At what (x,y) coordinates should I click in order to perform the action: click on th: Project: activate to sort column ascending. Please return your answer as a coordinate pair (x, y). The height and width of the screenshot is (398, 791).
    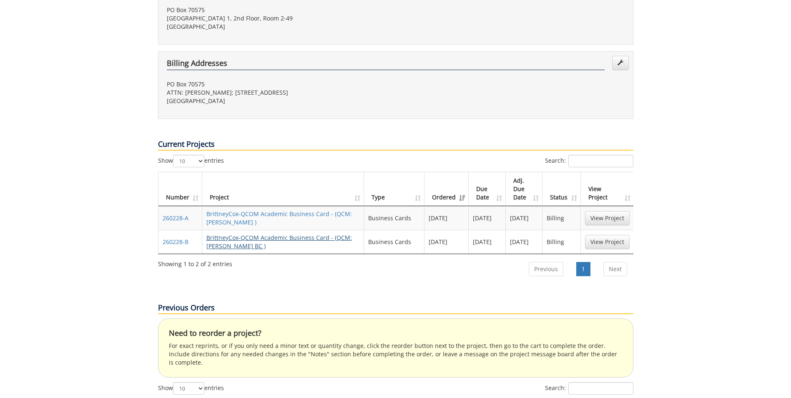
    Looking at the image, I should click on (283, 189).